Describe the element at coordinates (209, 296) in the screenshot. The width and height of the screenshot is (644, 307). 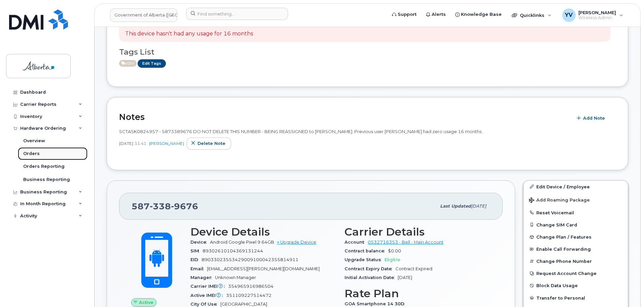
I see `span: Active IMEI` at that location.